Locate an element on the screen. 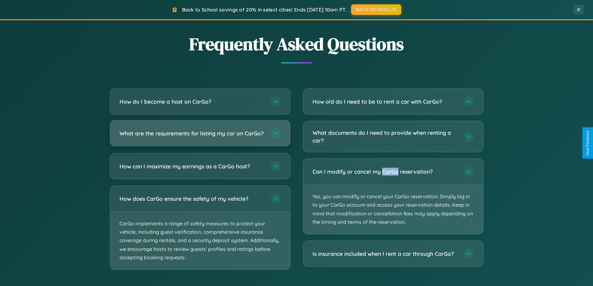 The width and height of the screenshot is (593, 286). h3: Can I modify or cancel my CarGo reservation? is located at coordinates (385, 172).